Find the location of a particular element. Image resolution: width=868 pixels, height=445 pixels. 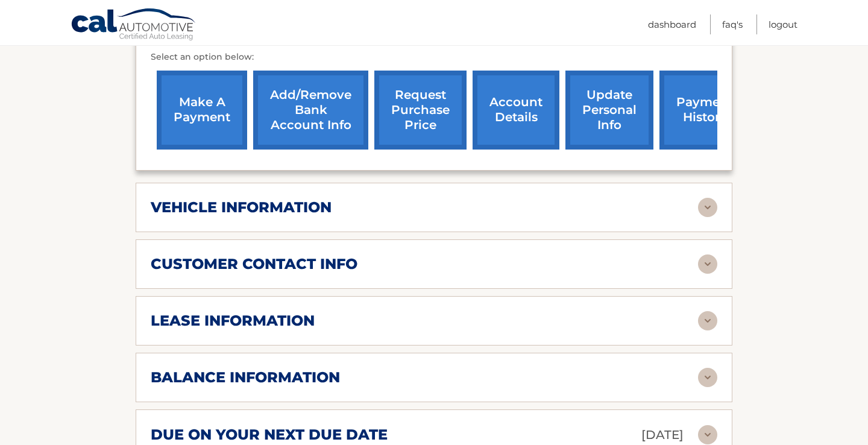

p: Select an option below: is located at coordinates (434, 57).